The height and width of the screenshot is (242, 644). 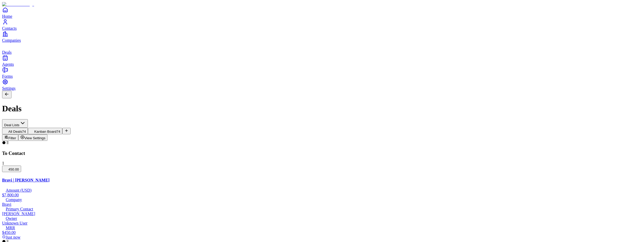 What do you see at coordinates (15, 131) in the screenshot?
I see `button: All Deals74` at bounding box center [15, 131].